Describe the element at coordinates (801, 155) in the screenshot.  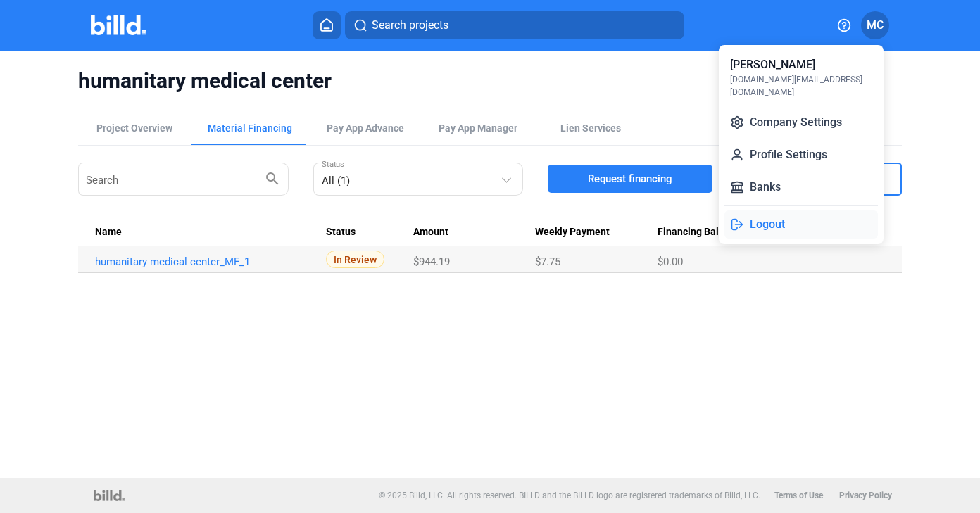
I see `button: Profile Settings` at that location.